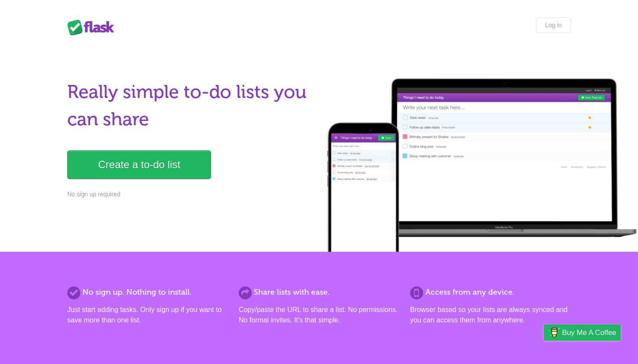 This screenshot has height=364, width=638. I want to click on a: Buy me a coffee, so click(582, 333).